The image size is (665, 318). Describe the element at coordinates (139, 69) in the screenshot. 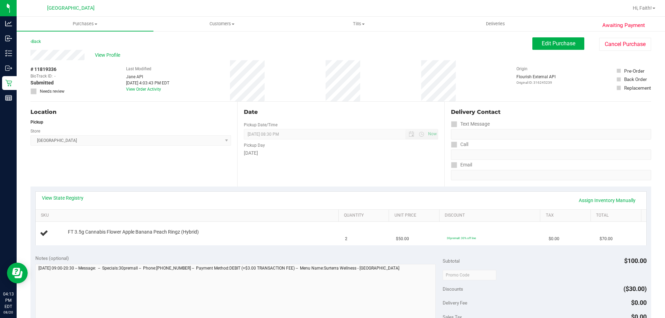

I see `label: Last Modified` at that location.